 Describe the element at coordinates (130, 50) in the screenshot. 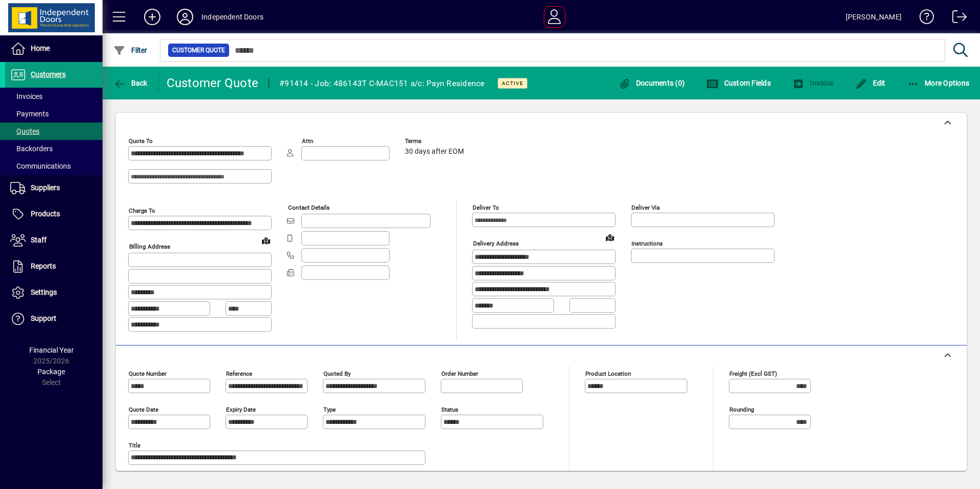

I see `span: Filter` at that location.